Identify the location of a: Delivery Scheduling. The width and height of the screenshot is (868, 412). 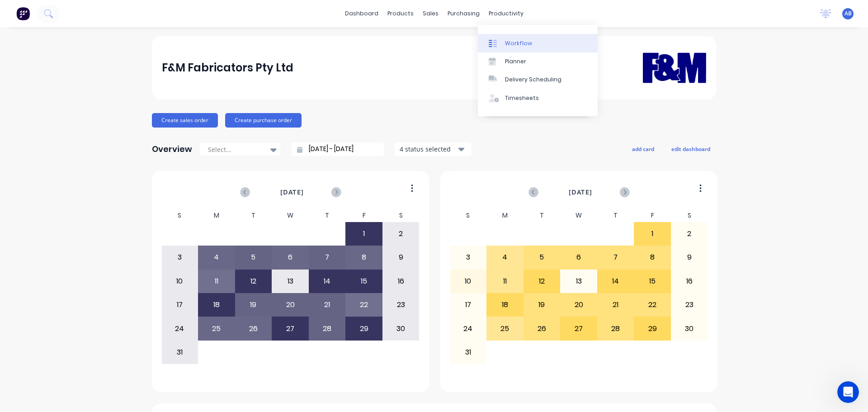
(538, 80).